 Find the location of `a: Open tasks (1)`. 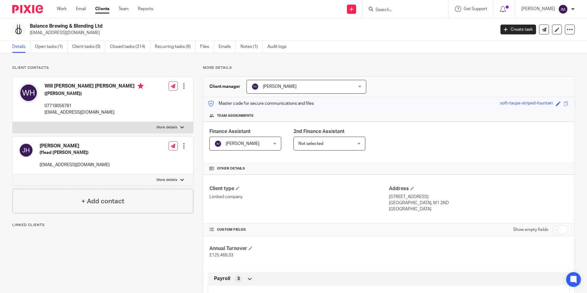

a: Open tasks (1) is located at coordinates (51, 47).